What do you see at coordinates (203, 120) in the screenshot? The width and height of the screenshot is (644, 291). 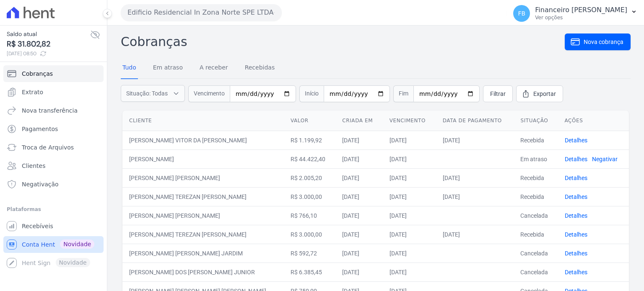 I see `th: Cliente` at bounding box center [203, 120].